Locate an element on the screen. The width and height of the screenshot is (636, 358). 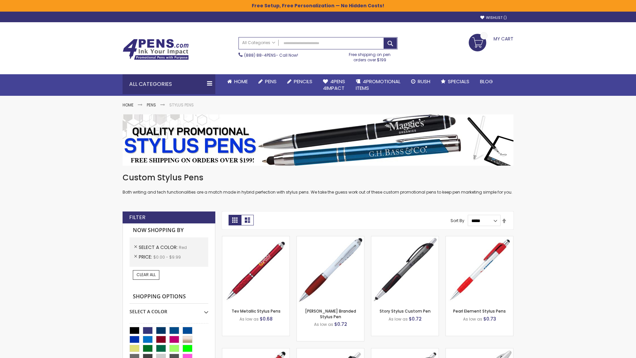
img: Ion White Branded Stylus Pen-Red is located at coordinates (330, 270).